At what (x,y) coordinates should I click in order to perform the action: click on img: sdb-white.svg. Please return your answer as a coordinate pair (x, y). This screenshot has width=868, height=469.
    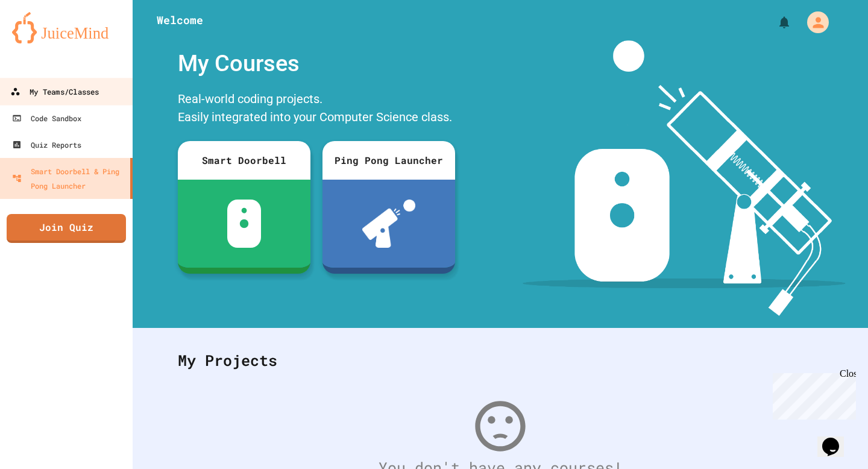
    Looking at the image, I should click on (244, 224).